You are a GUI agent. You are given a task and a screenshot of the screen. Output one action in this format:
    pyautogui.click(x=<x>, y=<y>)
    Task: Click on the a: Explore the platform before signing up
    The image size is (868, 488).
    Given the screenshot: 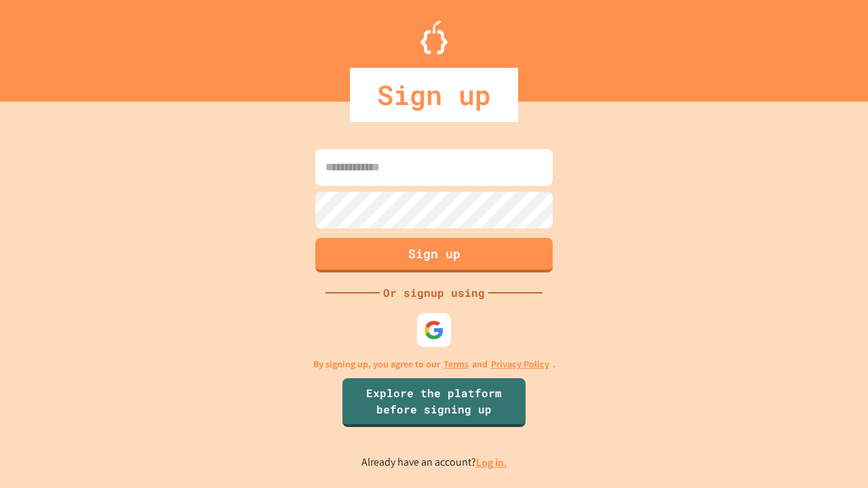 What is the action you would take?
    pyautogui.click(x=434, y=403)
    